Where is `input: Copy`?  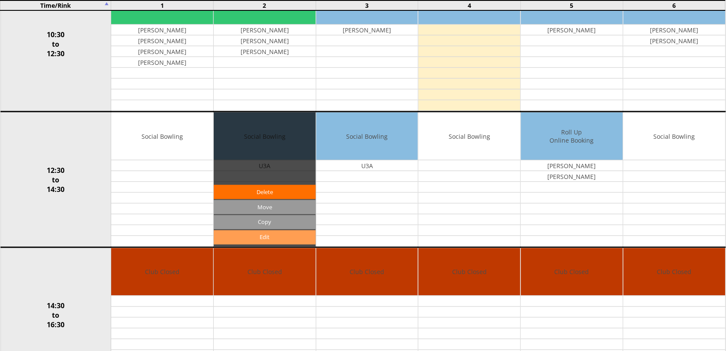 input: Copy is located at coordinates (265, 222).